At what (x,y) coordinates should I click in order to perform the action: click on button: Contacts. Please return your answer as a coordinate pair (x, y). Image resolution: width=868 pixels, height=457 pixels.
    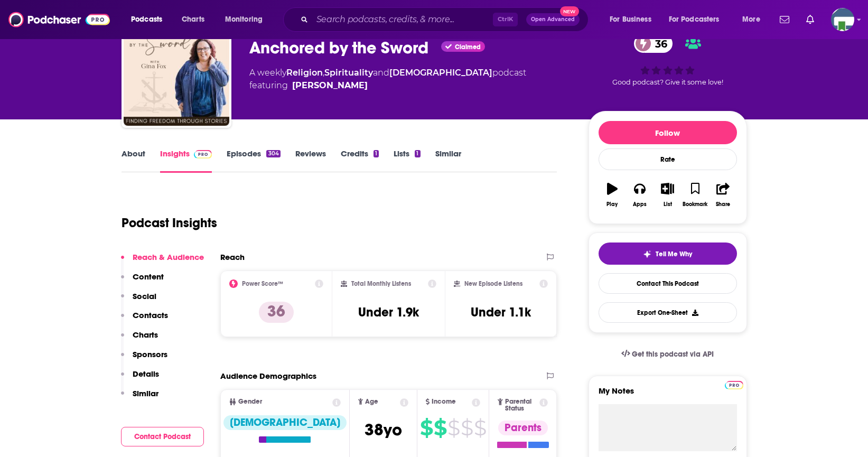
    Looking at the image, I should click on (144, 319).